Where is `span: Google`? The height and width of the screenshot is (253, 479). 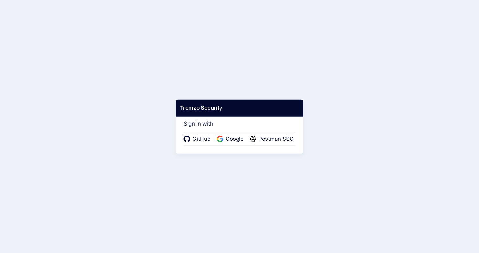
span: Google is located at coordinates (234, 139).